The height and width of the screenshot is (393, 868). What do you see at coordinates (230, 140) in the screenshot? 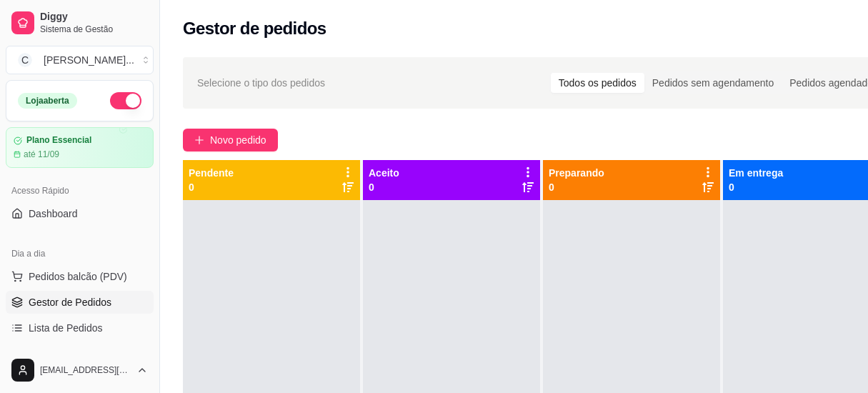
I see `button: Novo pedido` at bounding box center [230, 140].